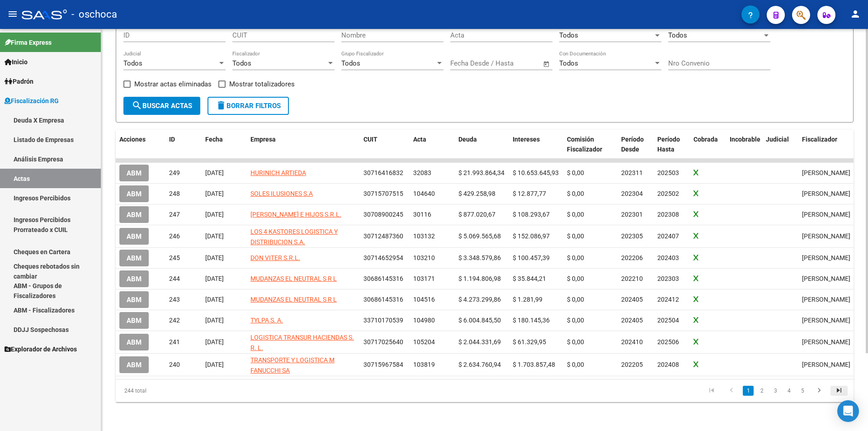  I want to click on a: 2, so click(761, 391).